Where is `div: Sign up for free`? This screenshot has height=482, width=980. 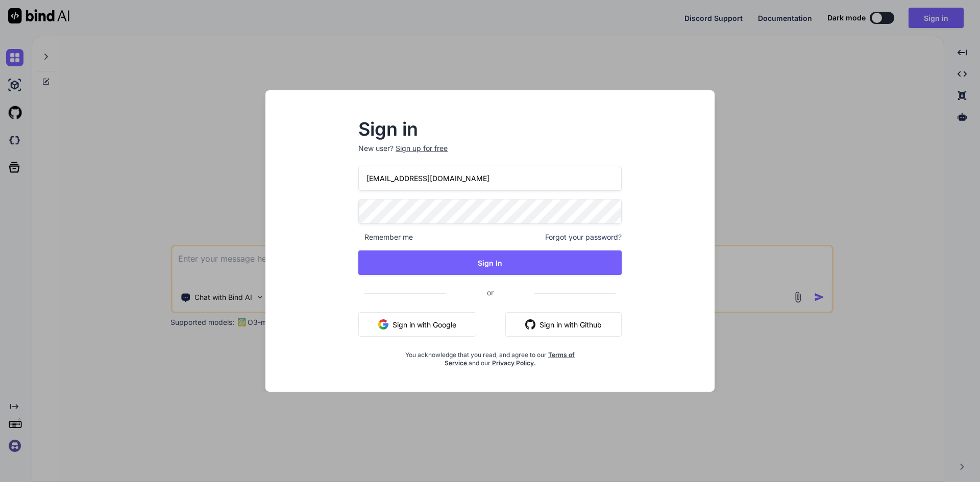 div: Sign up for free is located at coordinates (421, 149).